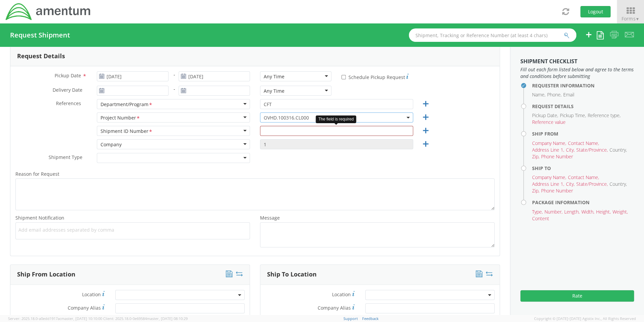 The image size is (644, 322). I want to click on span: Message, so click(270, 217).